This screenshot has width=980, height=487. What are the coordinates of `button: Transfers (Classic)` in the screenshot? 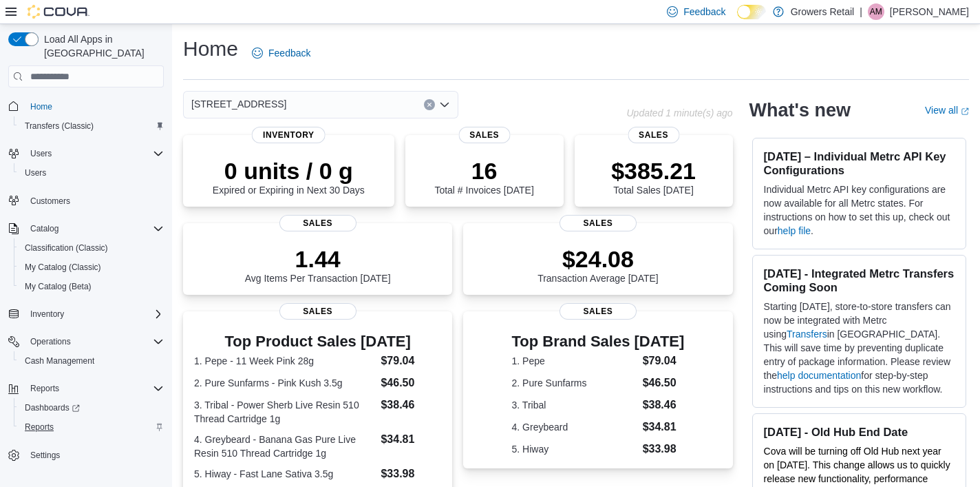 It's located at (92, 126).